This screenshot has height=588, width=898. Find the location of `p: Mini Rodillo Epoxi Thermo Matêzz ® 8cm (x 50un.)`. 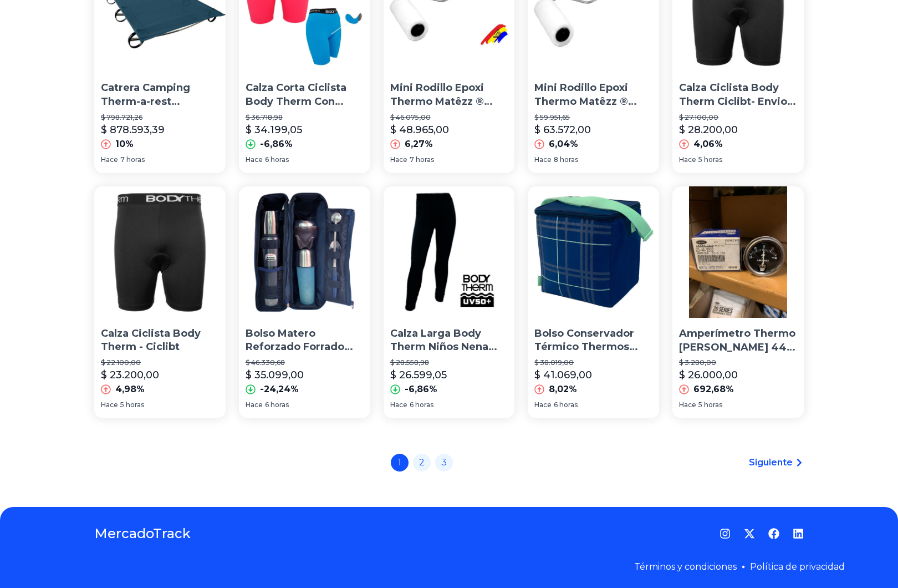

p: Mini Rodillo Epoxi Thermo Matêzz ® 8cm (x 50un.) is located at coordinates (449, 95).